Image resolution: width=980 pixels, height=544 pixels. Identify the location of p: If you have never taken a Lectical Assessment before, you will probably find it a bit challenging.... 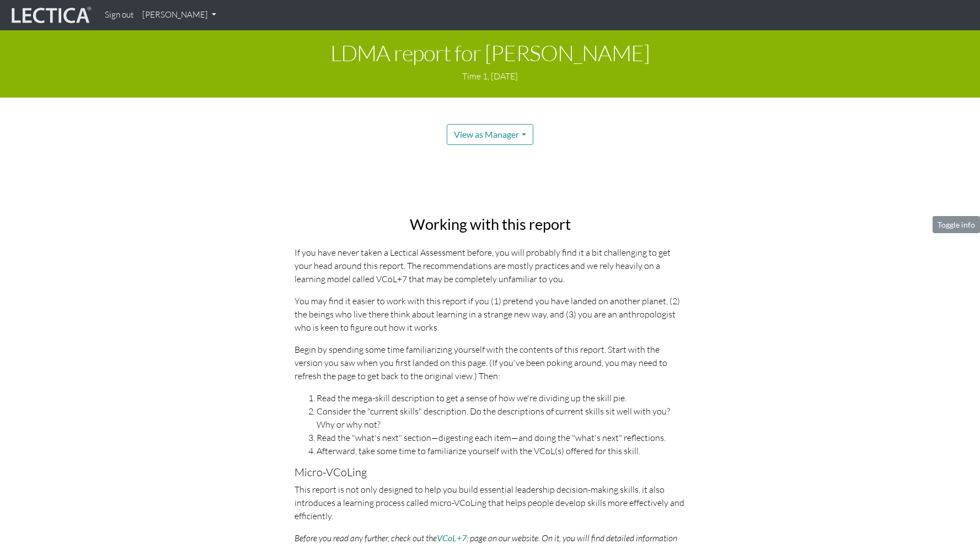
(490, 266).